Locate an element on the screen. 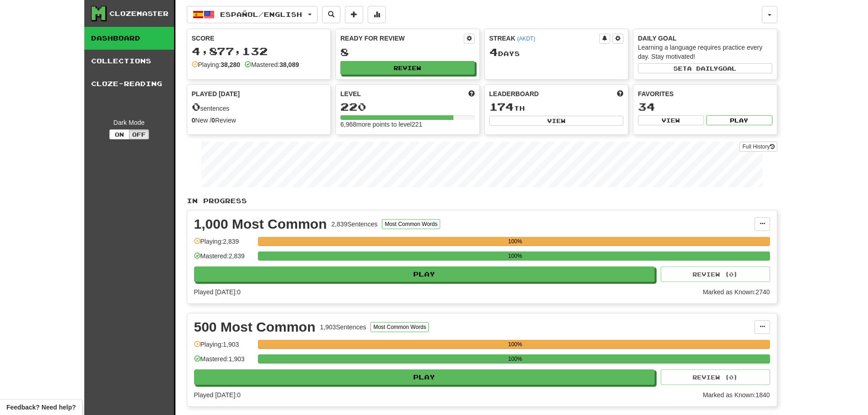  span: 4 is located at coordinates (494, 52).